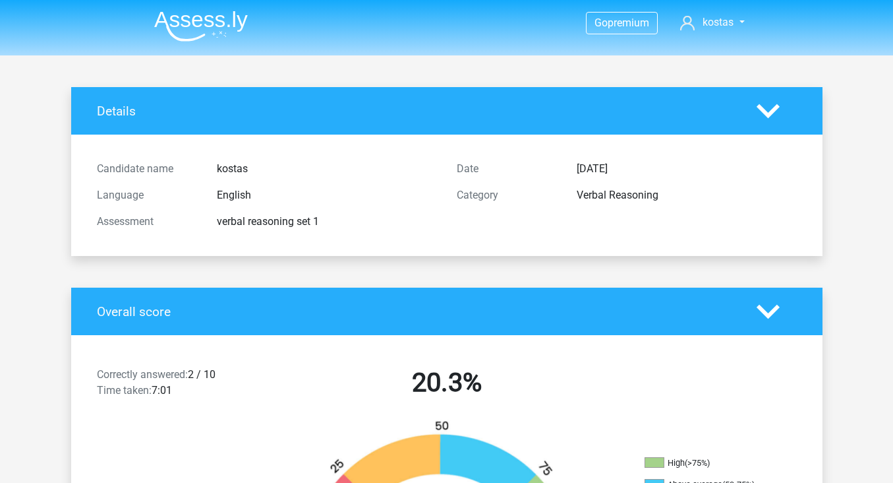  Describe the element at coordinates (622, 22) in the screenshot. I see `a: Gopremium` at that location.